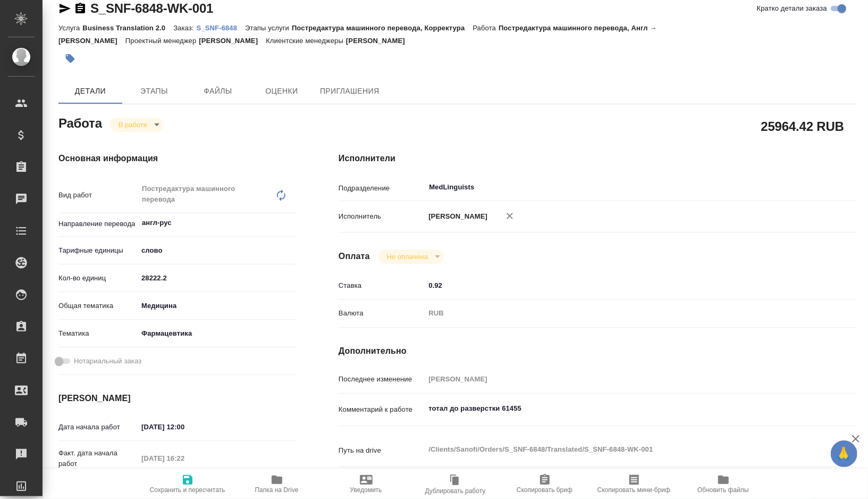  Describe the element at coordinates (407, 256) in the screenshot. I see `button: Не оплачена` at that location.